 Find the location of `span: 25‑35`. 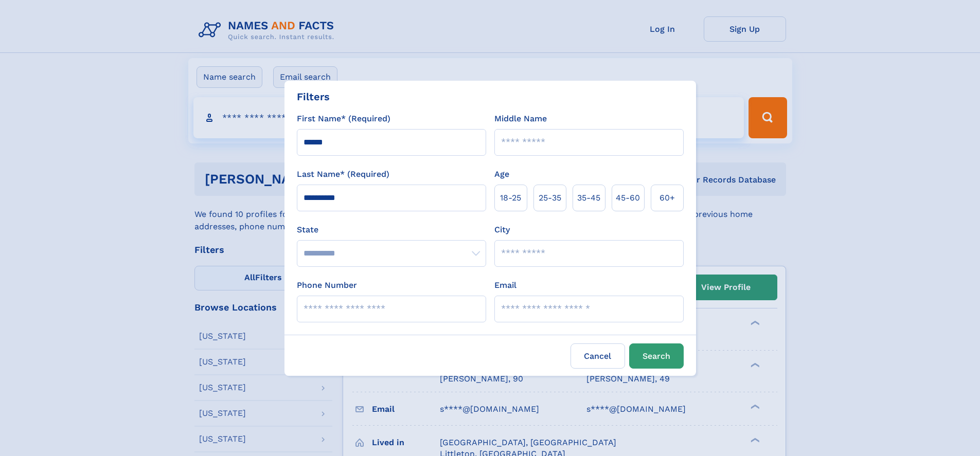

span: 25‑35 is located at coordinates (550, 198).